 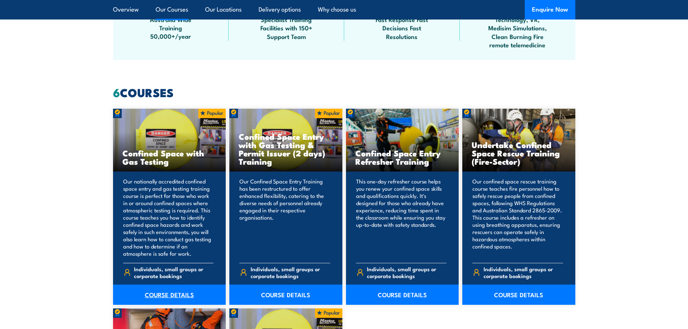 I want to click on strong: 6, so click(x=116, y=92).